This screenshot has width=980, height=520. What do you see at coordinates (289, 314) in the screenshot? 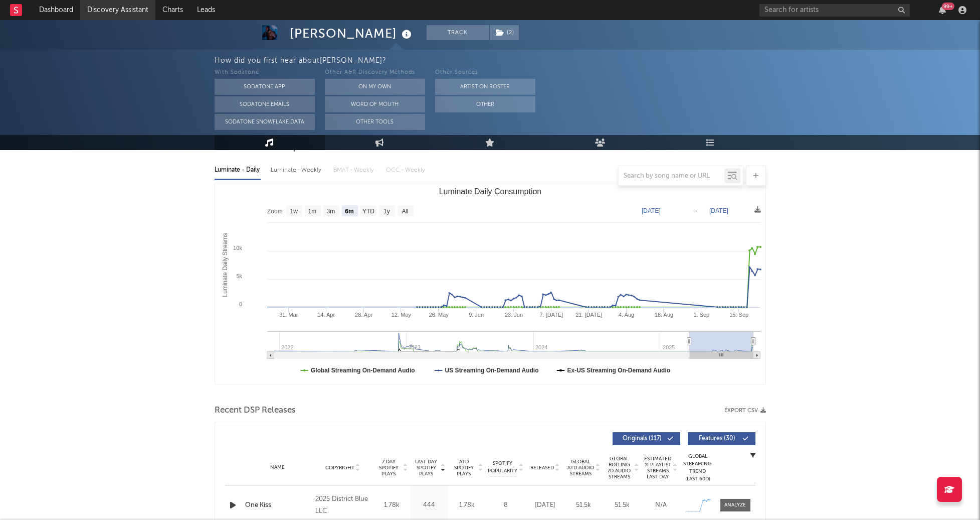
I see `text: 31. Mar` at bounding box center [289, 314].